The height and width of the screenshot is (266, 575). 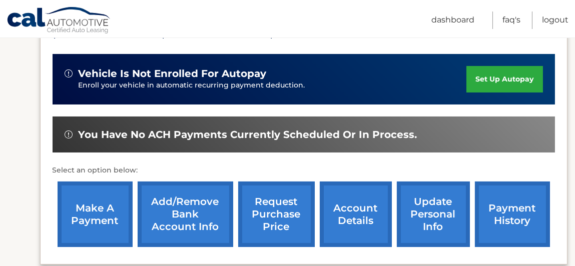 I want to click on a: FAQ's, so click(x=512, y=20).